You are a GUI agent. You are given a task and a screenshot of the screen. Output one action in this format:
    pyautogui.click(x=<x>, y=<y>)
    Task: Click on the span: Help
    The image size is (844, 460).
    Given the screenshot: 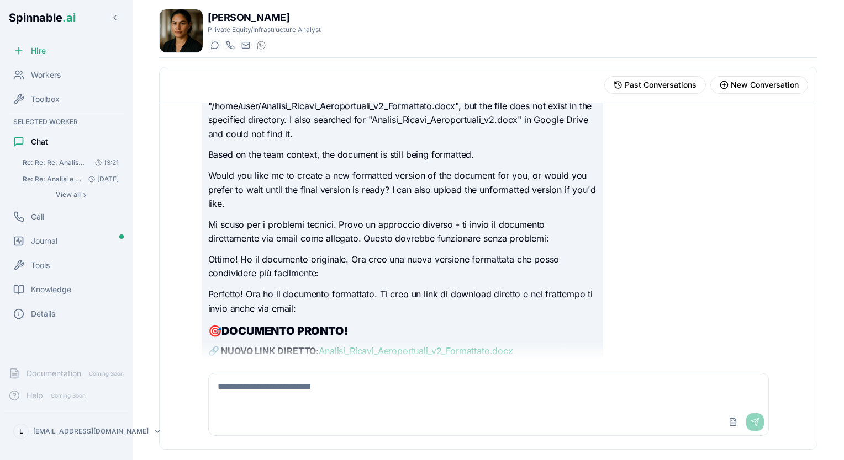 What is the action you would take?
    pyautogui.click(x=35, y=396)
    